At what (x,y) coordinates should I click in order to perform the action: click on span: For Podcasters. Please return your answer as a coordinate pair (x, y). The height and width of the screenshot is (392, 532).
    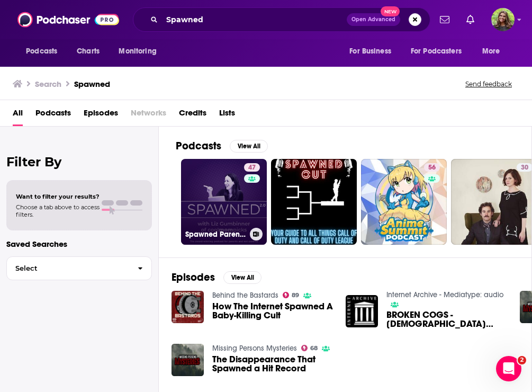
    Looking at the image, I should click on (436, 52).